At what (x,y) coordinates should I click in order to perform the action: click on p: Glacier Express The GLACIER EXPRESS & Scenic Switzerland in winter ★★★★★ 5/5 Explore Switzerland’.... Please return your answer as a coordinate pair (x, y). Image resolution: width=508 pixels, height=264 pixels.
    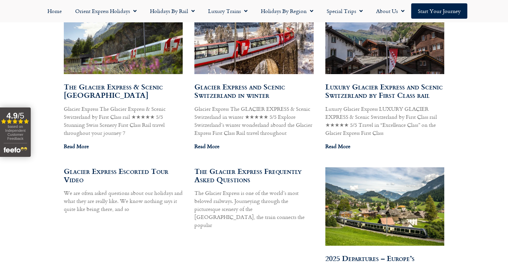
    Looking at the image, I should click on (254, 121).